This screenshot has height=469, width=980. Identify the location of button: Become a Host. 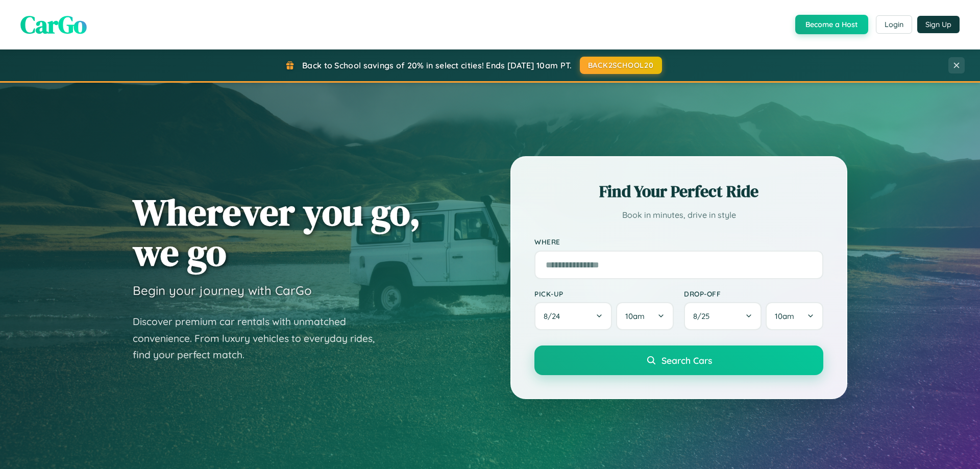
(831, 25).